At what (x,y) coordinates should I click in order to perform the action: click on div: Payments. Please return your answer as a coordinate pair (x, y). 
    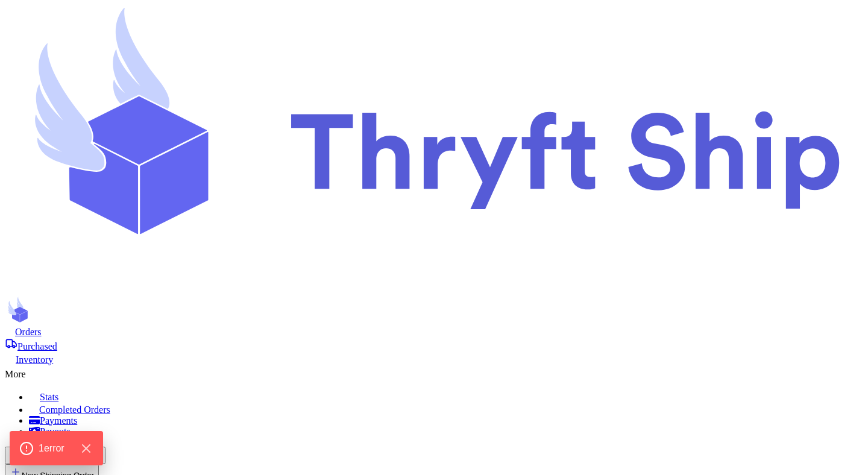
    Looking at the image, I should click on (446, 421).